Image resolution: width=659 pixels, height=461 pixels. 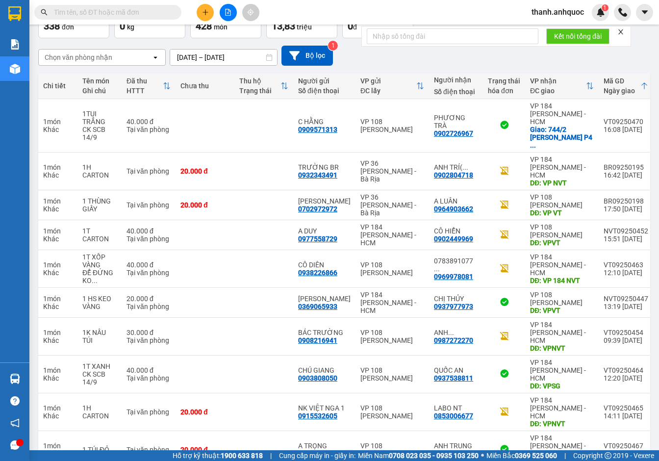 I want to click on div: A DUY, so click(x=324, y=231).